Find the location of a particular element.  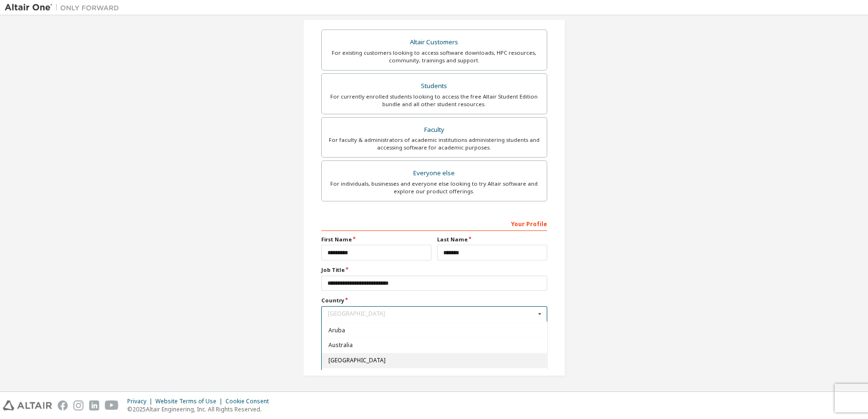

img: altair_logo.svg is located at coordinates (28, 406).